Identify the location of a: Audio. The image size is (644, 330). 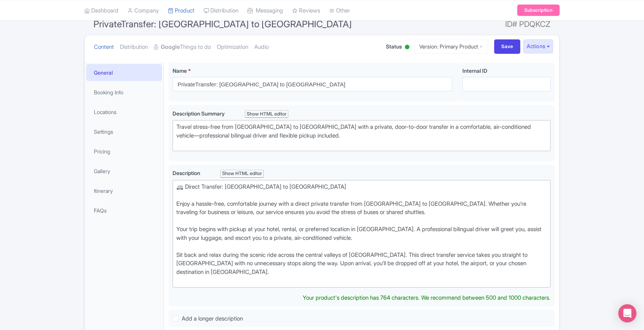
(261, 47).